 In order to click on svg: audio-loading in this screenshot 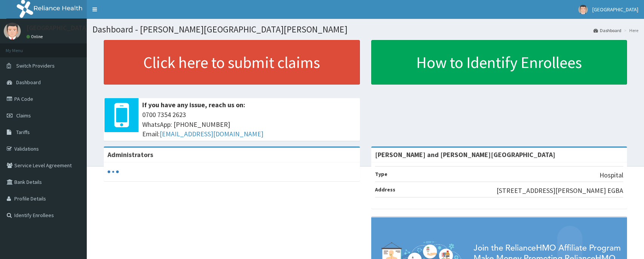, I will do `click(113, 172)`.